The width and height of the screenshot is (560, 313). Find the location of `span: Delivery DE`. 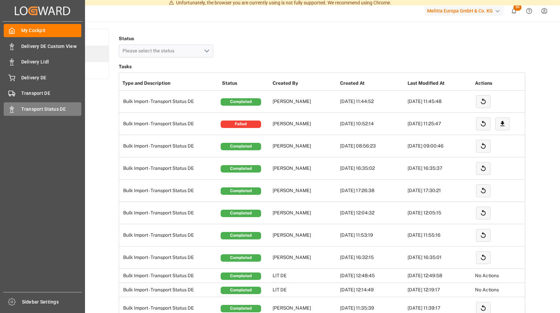

span: Delivery DE is located at coordinates (51, 78).